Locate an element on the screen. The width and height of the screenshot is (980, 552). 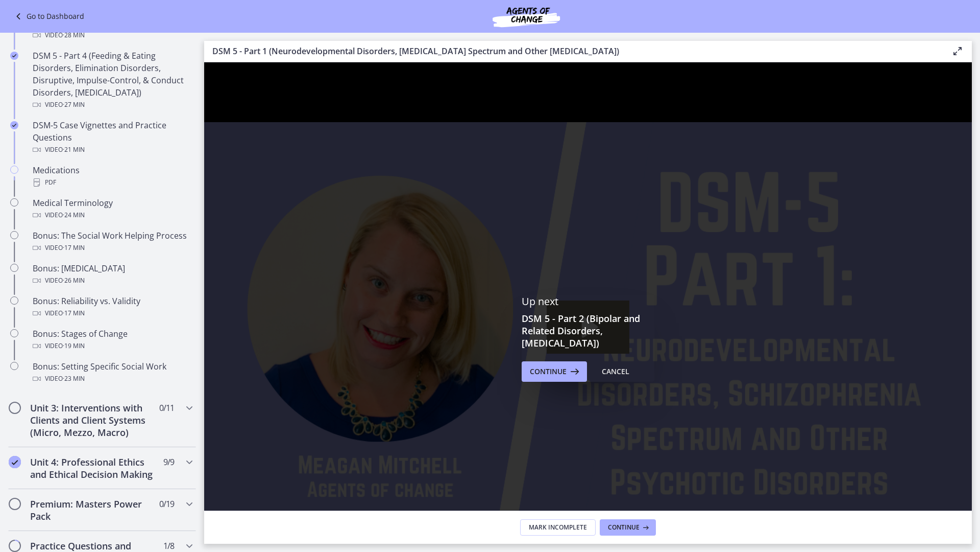
span: · 24 min is located at coordinates (73, 215).